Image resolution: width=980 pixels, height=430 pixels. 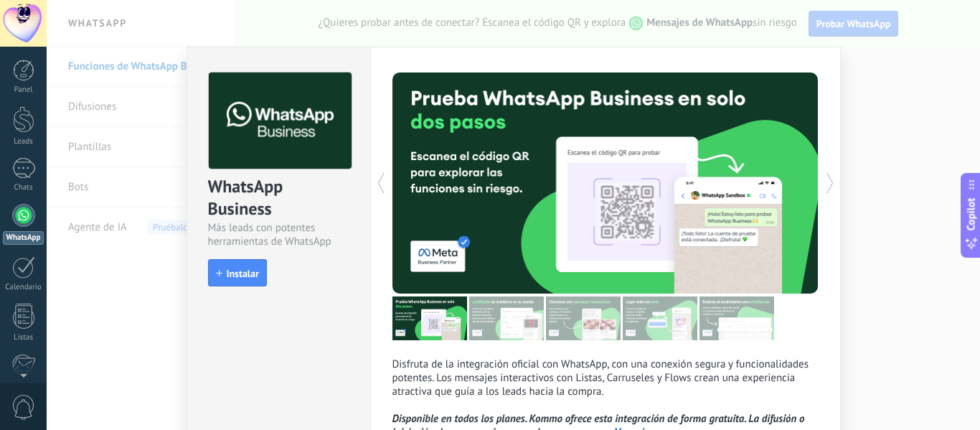 I want to click on img: tour_image_cc377002d0016b7ebaeb4dbe65cb2175.png, so click(x=737, y=318).